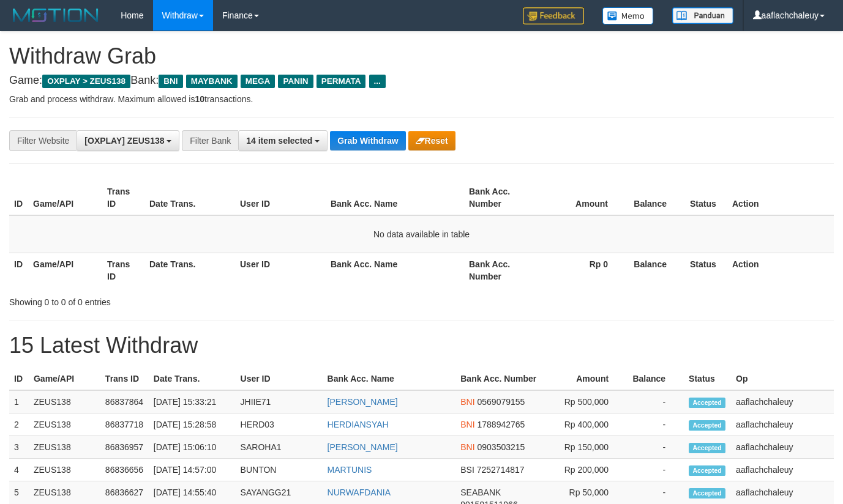 The width and height of the screenshot is (843, 504). What do you see at coordinates (583, 198) in the screenshot?
I see `th: Amount` at bounding box center [583, 198].